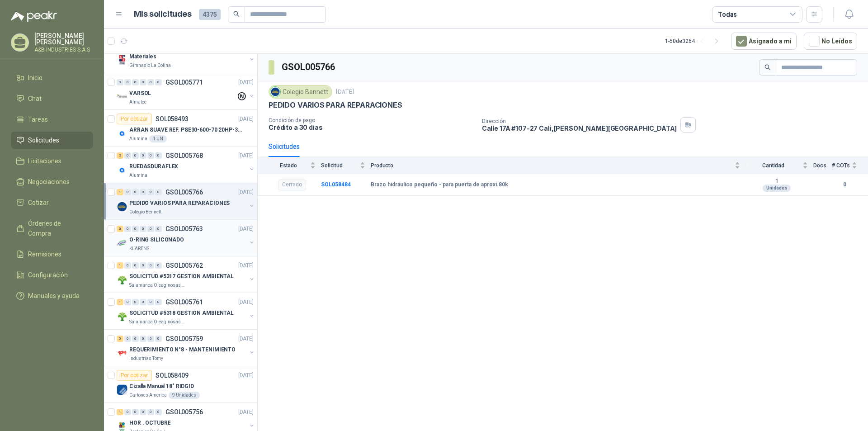 The width and height of the screenshot is (868, 431). What do you see at coordinates (163, 14) in the screenshot?
I see `h1: Mis solicitudes` at bounding box center [163, 14].